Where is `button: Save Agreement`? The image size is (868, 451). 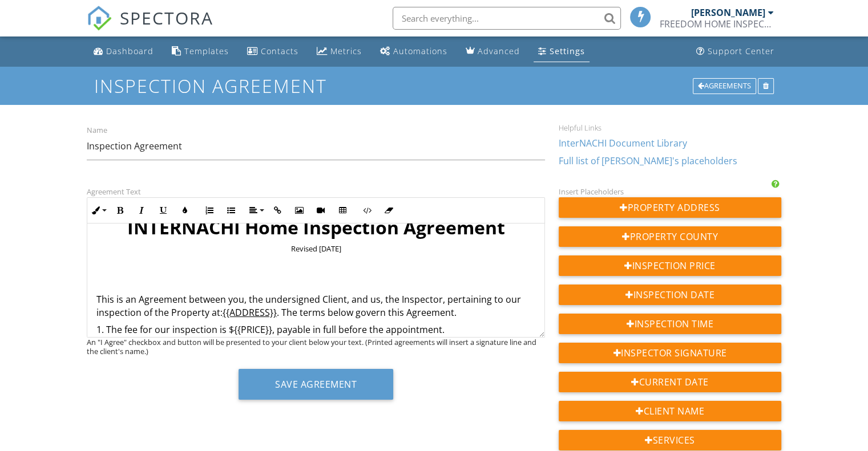 button: Save Agreement is located at coordinates (315, 384).